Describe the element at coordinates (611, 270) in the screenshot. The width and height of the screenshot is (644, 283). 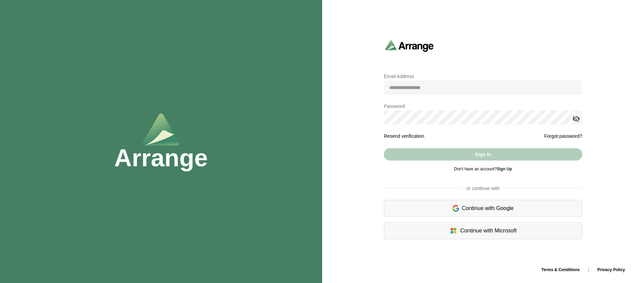
I see `a: Privacy Policy` at that location.